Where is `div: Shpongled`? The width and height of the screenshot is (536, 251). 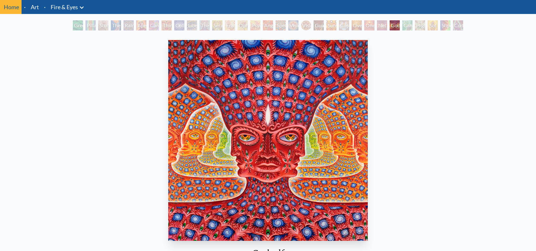 div: Shpongled is located at coordinates (446, 25).